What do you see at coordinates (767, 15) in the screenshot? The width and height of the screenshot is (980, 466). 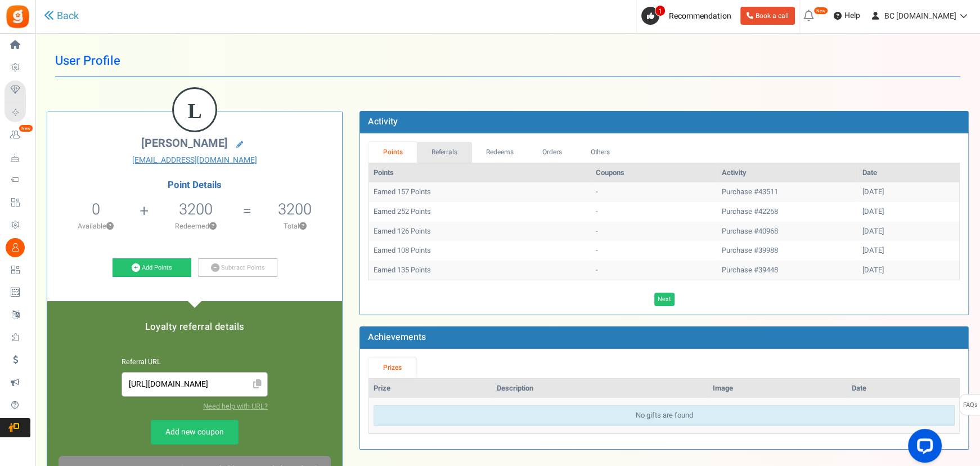 I see `a: Book a call` at bounding box center [767, 15].